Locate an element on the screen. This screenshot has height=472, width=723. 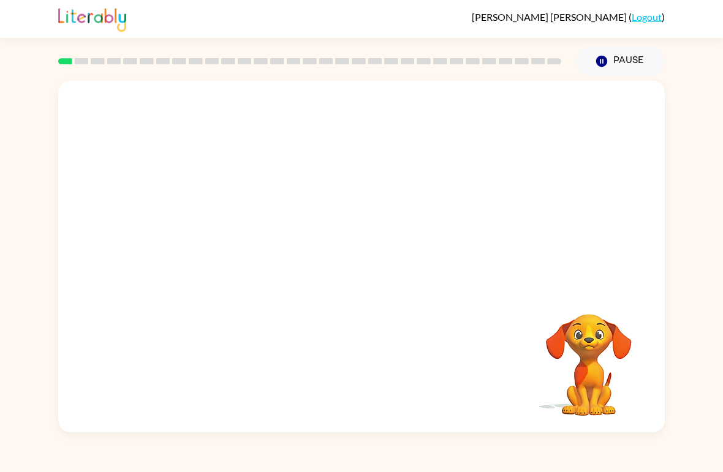
button: Pause is located at coordinates (620, 61).